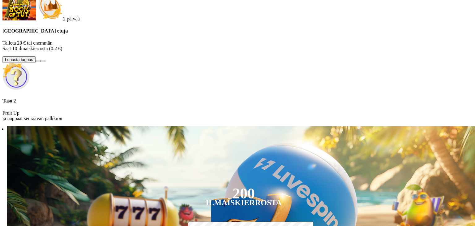 This screenshot has height=226, width=475. Describe the element at coordinates (19, 59) in the screenshot. I see `span: Lunasta tarjous` at that location.